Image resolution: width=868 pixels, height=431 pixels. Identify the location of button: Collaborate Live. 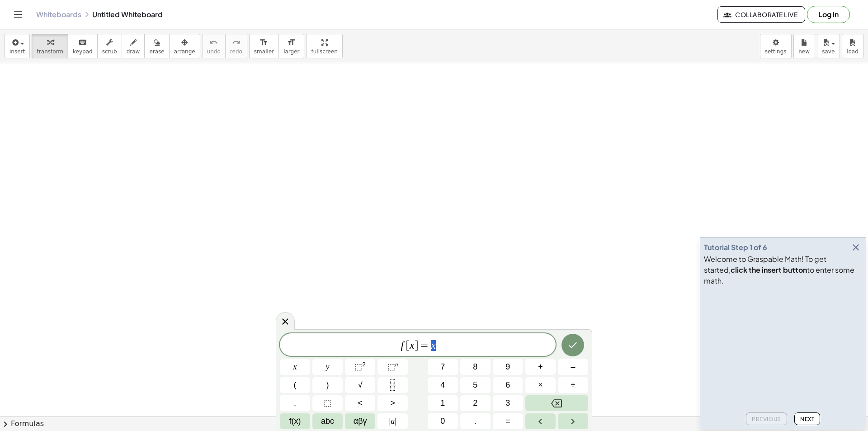
(762, 15).